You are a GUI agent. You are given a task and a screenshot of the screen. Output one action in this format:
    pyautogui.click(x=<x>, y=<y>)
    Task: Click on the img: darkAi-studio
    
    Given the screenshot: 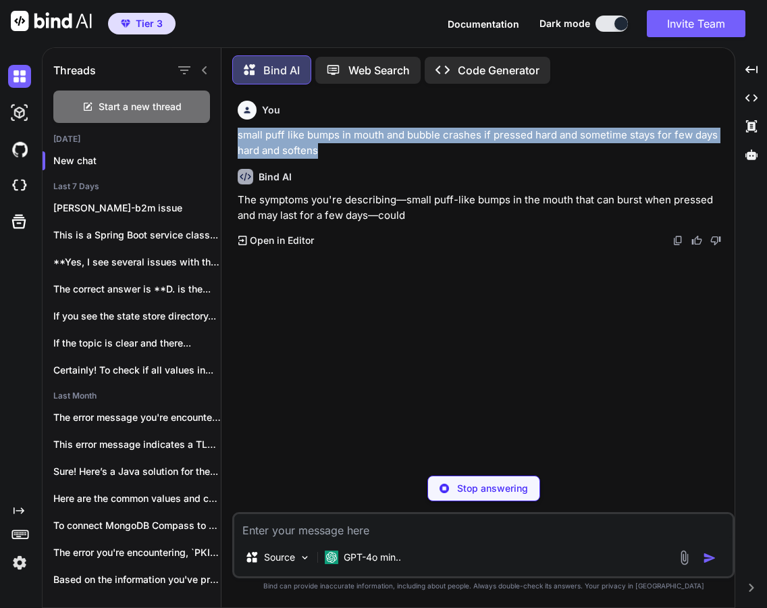 What is the action you would take?
    pyautogui.click(x=20, y=113)
    